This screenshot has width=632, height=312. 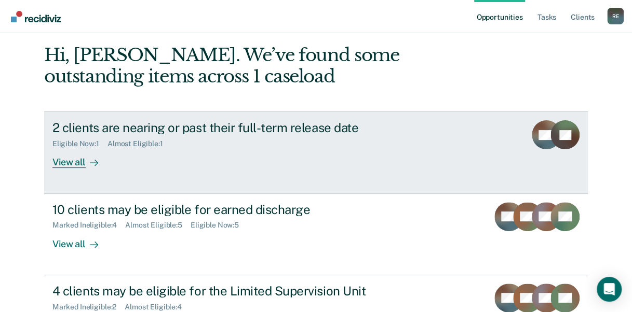 What do you see at coordinates (316, 235) in the screenshot?
I see `a: 10 clients may be eligible for earned dischargeMarked Ineligible:4Almost Eligible:5Eligible Now:5...` at bounding box center [316, 235].